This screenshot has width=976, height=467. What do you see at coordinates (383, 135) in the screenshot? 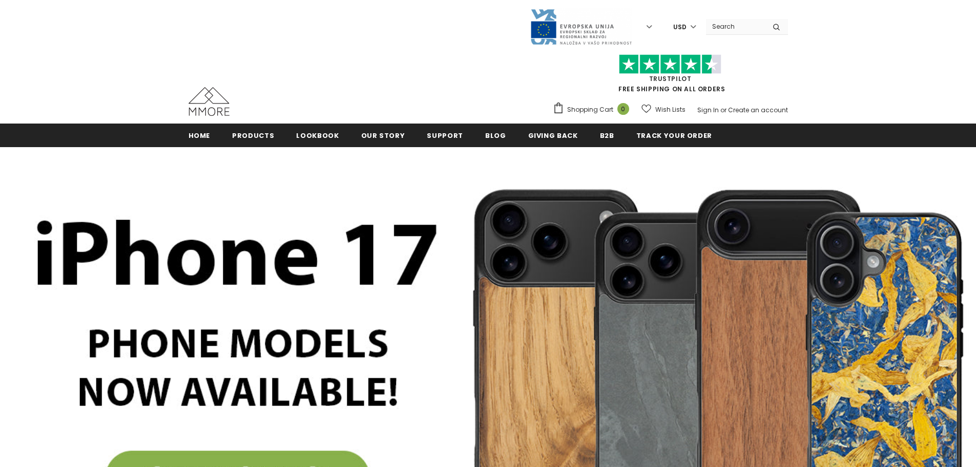
I see `a: Our Story` at bounding box center [383, 135].